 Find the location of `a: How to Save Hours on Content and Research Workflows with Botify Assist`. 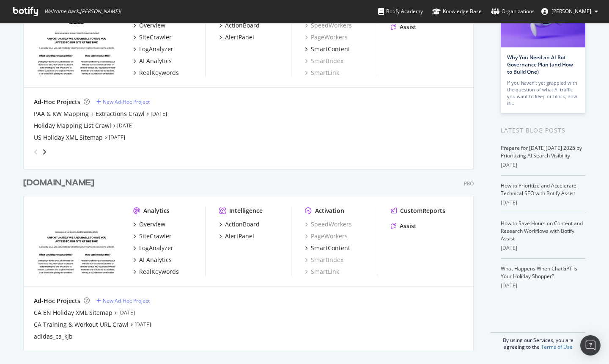

a: How to Save Hours on Content and Research Workflows with Botify Assist is located at coordinates (542, 231).